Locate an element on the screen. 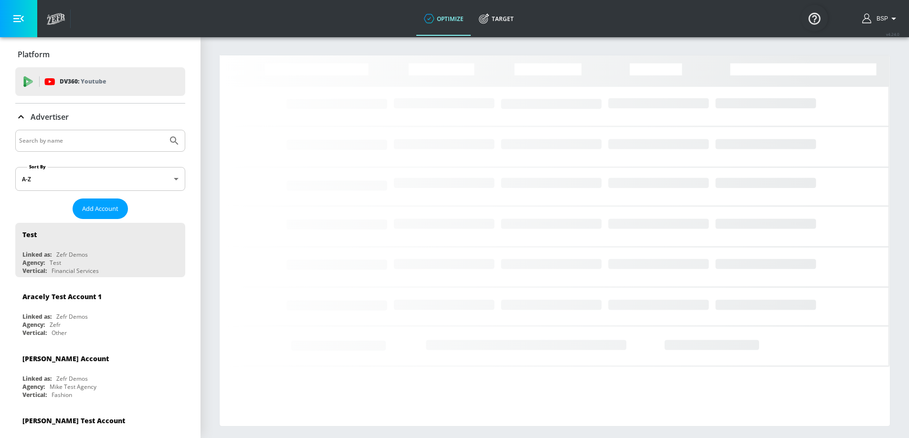 This screenshot has width=909, height=438. input: Search by name is located at coordinates (91, 141).